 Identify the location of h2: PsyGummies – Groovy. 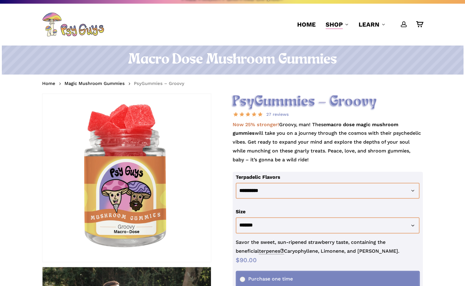
(328, 102).